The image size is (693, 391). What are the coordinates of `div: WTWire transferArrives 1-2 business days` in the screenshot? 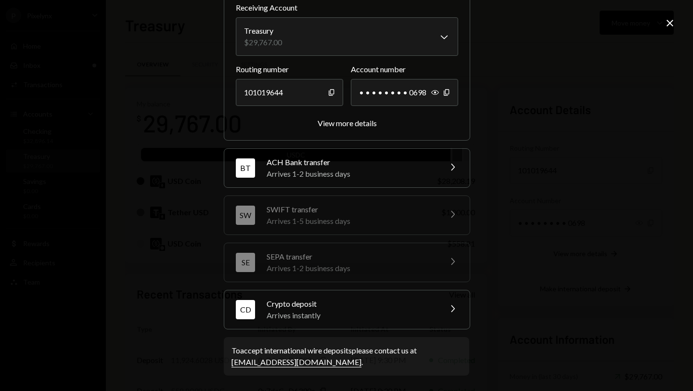 It's located at (347, 65).